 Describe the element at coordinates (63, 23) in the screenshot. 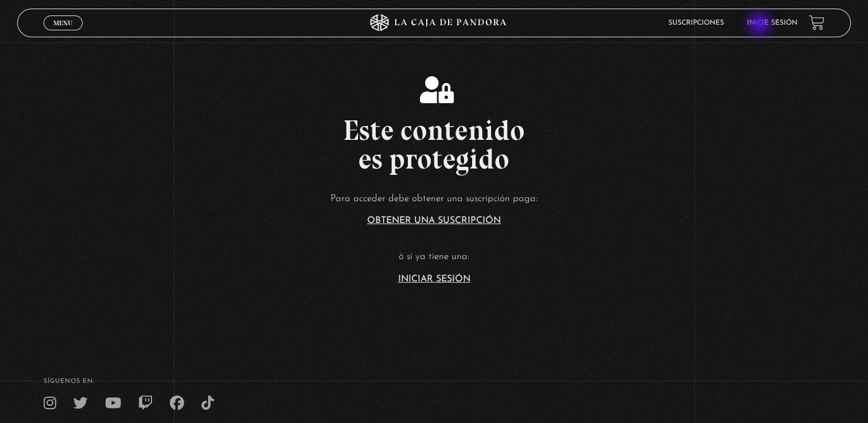

I see `span: Menu` at that location.